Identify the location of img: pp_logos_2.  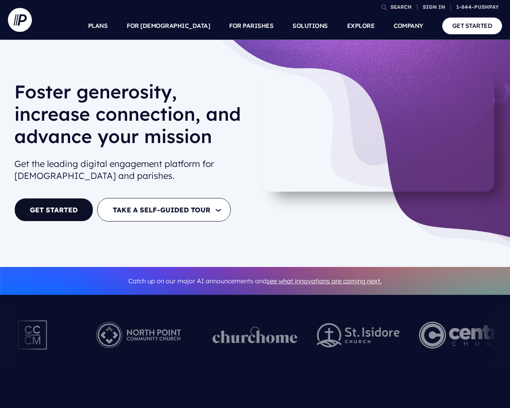
(358, 335).